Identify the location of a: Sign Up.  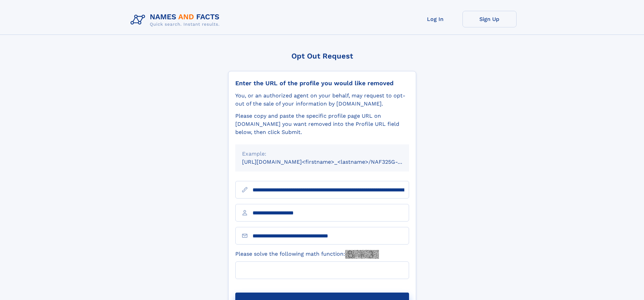
(490, 19).